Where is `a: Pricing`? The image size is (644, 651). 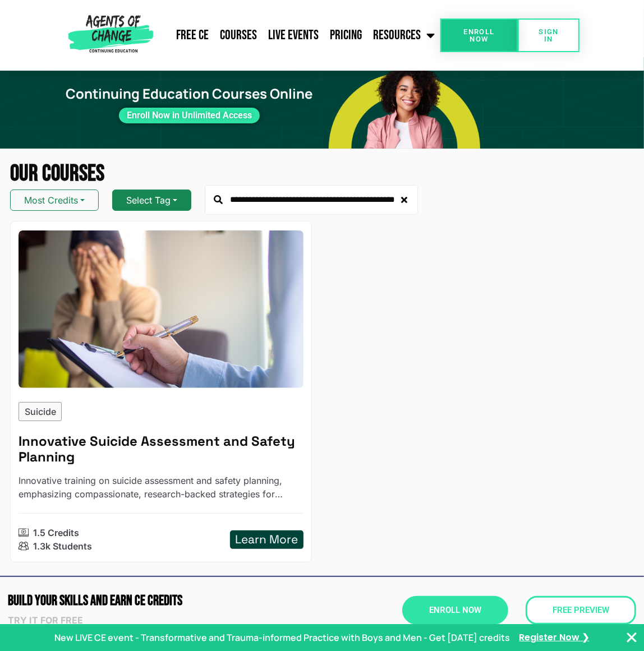 a: Pricing is located at coordinates (345, 36).